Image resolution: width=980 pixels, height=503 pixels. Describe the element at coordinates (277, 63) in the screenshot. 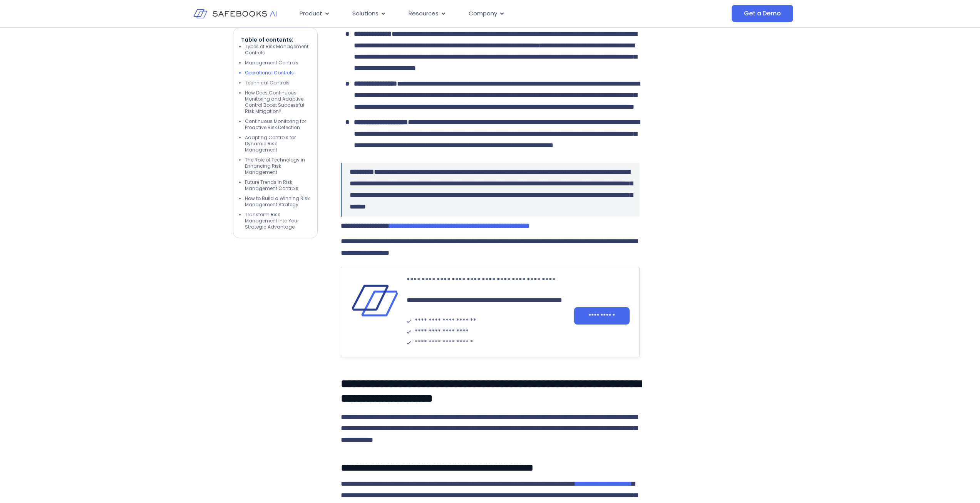

I see `li: Management Controls` at that location.